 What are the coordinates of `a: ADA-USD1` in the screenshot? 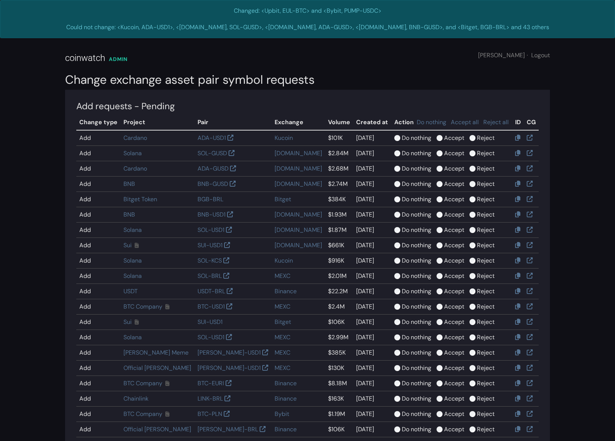 It's located at (212, 138).